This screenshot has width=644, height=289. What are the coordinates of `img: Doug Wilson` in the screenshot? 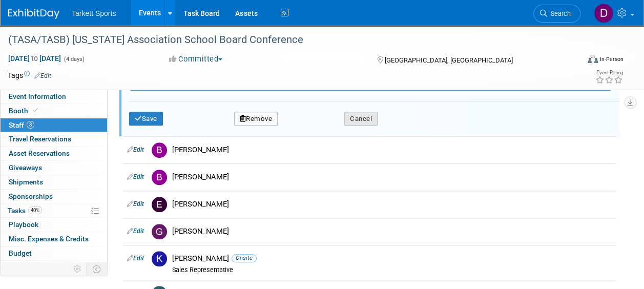 It's located at (604, 13).